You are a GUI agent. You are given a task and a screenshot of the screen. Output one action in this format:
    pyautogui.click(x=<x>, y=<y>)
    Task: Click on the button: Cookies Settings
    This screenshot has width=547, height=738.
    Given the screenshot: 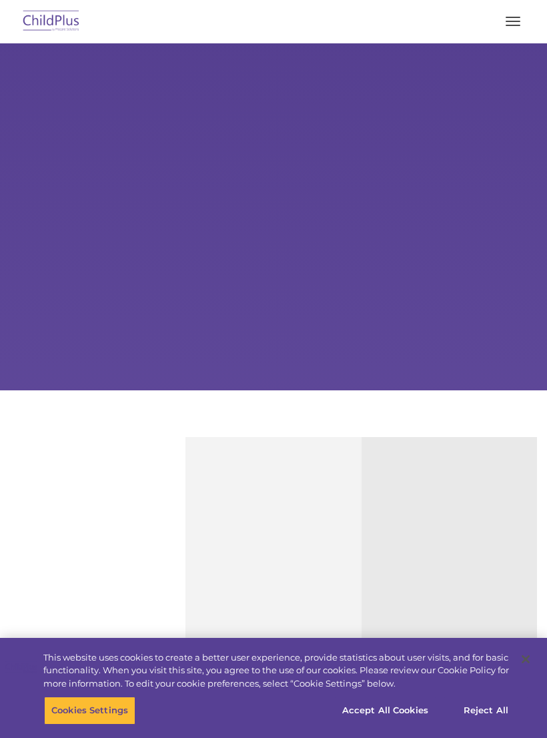 What is the action you would take?
    pyautogui.click(x=89, y=711)
    